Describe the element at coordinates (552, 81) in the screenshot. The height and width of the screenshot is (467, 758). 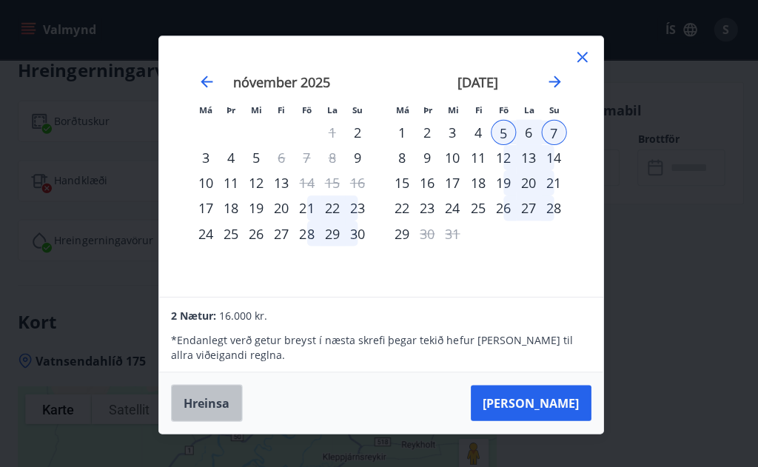
I see `div: Move forward to switch to the next month.` at that location.